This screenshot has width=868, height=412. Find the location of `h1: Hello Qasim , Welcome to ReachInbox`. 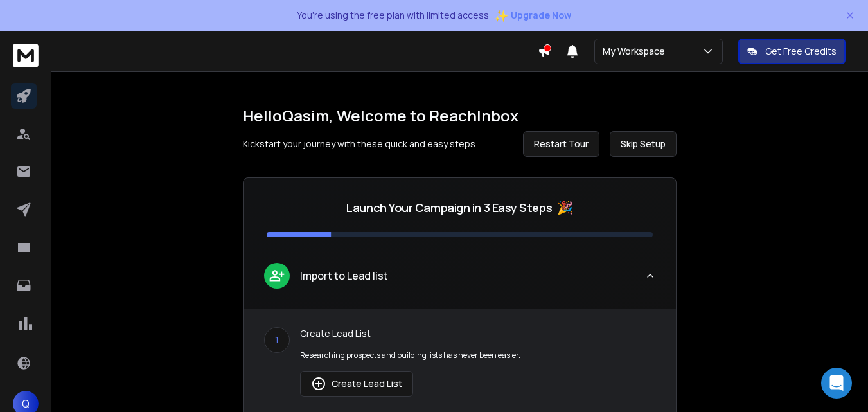

h1: Hello Qasim , Welcome to ReachInbox is located at coordinates (459, 116).